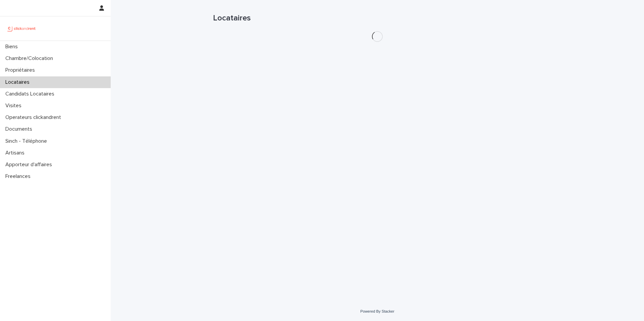  Describe the element at coordinates (28, 141) in the screenshot. I see `p: Sinch - Téléphone` at that location.